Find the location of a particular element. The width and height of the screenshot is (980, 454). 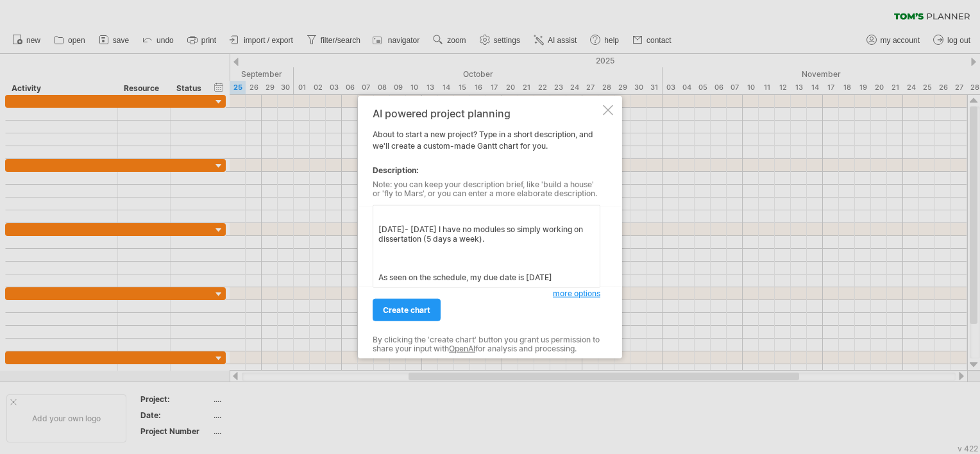

div: Description: is located at coordinates (486, 171).